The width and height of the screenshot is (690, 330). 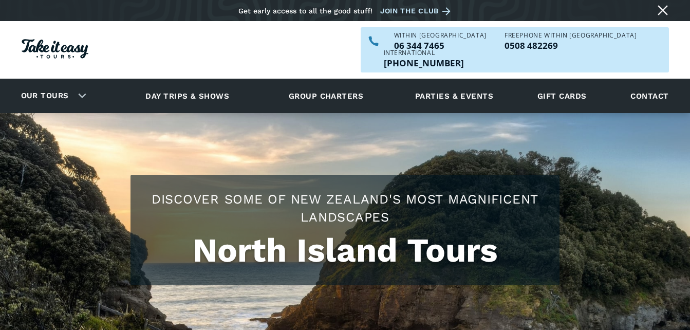 What do you see at coordinates (663, 10) in the screenshot?
I see `a: Close message` at bounding box center [663, 10].